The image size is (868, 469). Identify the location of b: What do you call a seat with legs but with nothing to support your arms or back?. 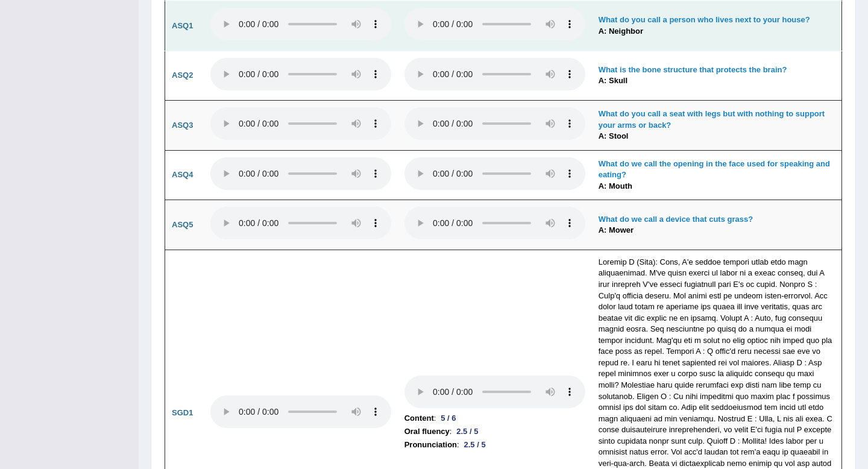
(712, 120).